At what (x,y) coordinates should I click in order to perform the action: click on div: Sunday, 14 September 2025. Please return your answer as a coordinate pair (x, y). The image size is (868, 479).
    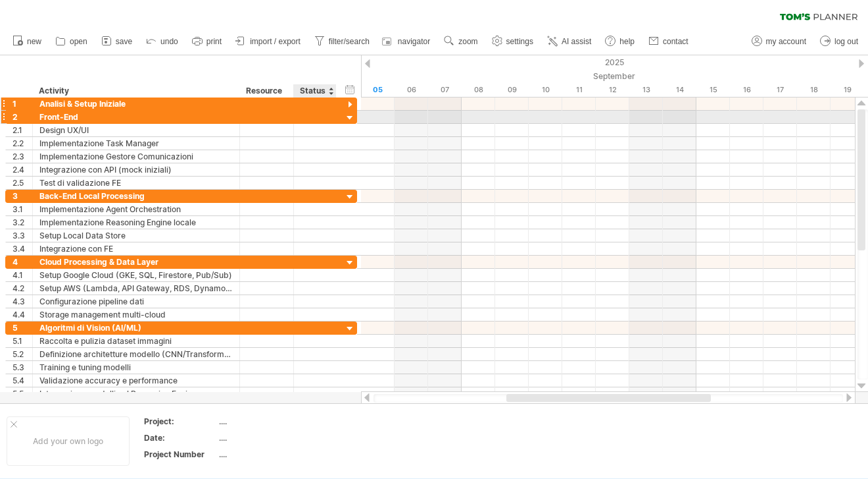
    Looking at the image, I should click on (680, 89).